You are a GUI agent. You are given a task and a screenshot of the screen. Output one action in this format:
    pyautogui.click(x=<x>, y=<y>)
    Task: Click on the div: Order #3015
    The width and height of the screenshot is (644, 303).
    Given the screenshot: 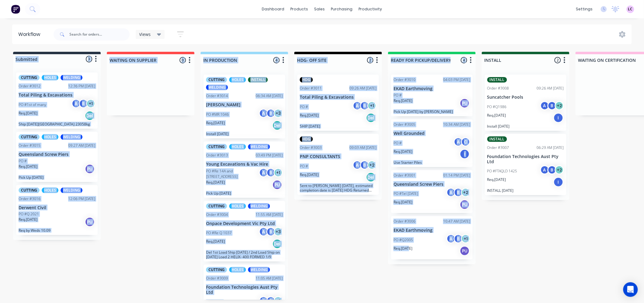 What is the action you would take?
    pyautogui.click(x=30, y=145)
    